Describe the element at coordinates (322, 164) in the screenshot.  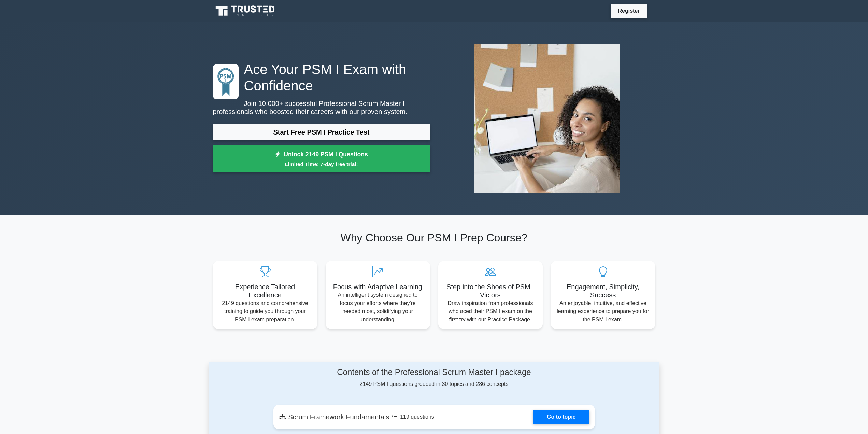
I see `small: Limited Time: 7-day free trial!` at that location.